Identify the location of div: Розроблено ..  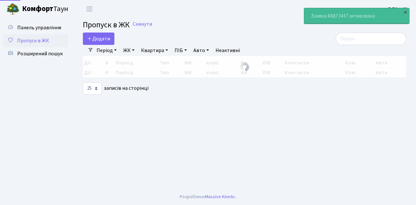
(208, 197).